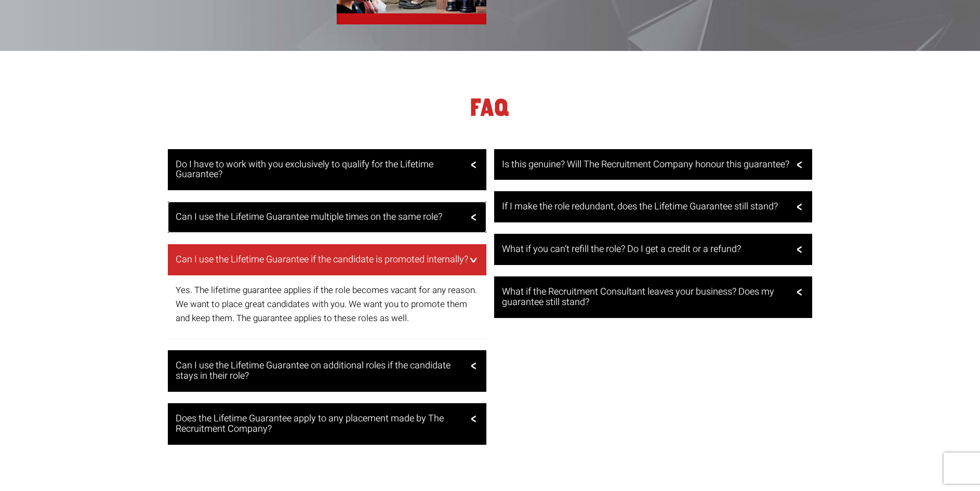 The image size is (980, 491). Describe the element at coordinates (326, 260) in the screenshot. I see `h3: Can I use the Lifetime Guarantee if the candidate is promoted internally?` at that location.